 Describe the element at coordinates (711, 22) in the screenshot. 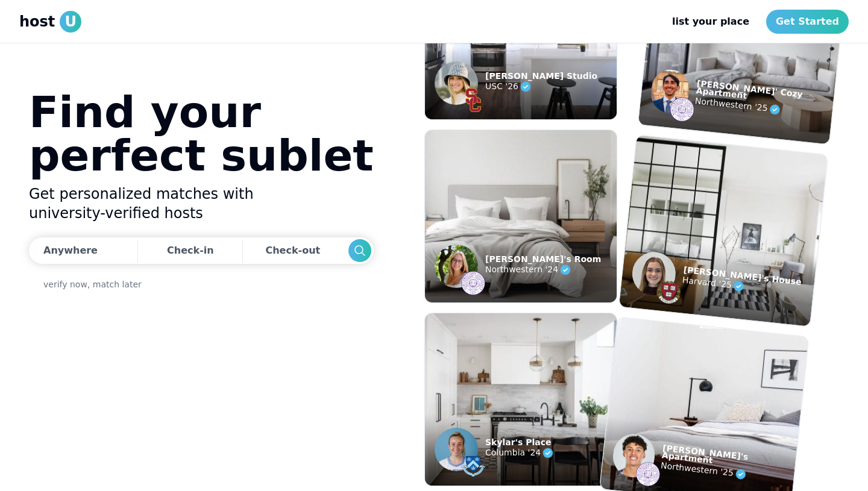

I see `a: list your place` at that location.